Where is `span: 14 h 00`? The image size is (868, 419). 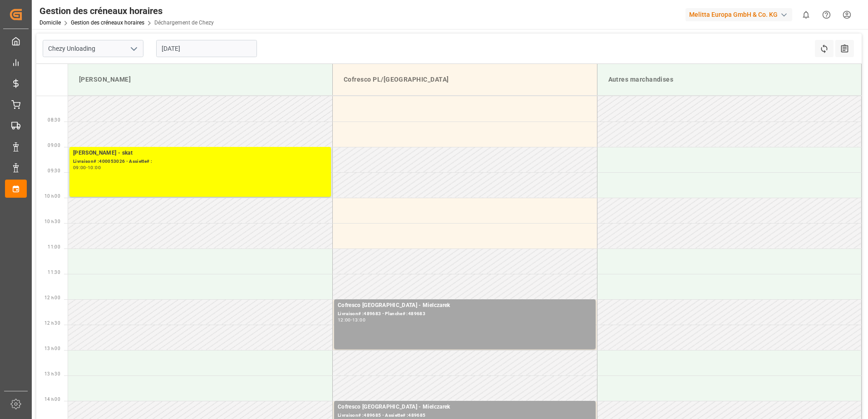 span: 14 h 00 is located at coordinates (52, 399).